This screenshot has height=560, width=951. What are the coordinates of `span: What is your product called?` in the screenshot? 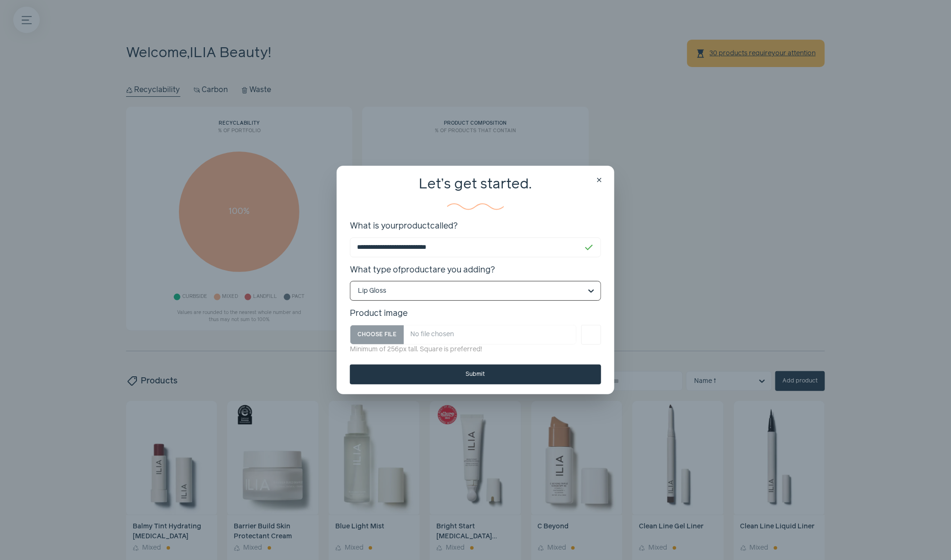 It's located at (476, 226).